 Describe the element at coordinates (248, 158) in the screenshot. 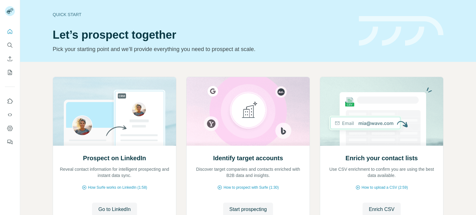

I see `h2: Identify target accounts` at that location.